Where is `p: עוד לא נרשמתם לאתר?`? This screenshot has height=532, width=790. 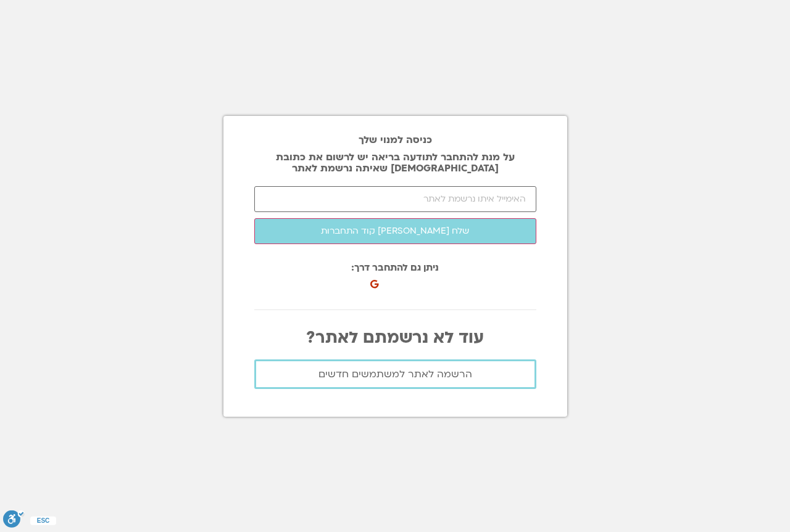 p: עוד לא נרשמתם לאתר? is located at coordinates (395, 338).